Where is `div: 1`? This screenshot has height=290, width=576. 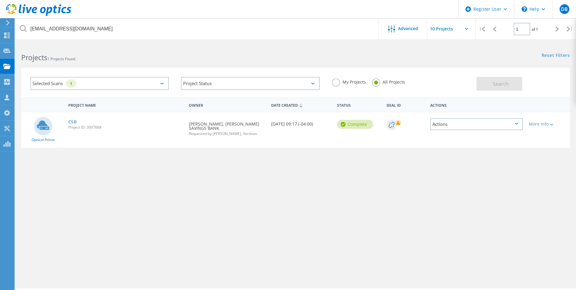 div: 1 is located at coordinates (71, 83).